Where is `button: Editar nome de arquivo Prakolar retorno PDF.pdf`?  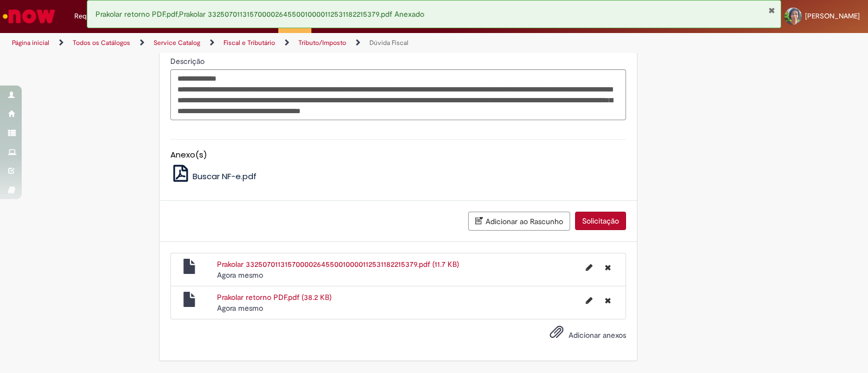
button: Editar nome de arquivo Prakolar retorno PDF.pdf is located at coordinates (589, 301).